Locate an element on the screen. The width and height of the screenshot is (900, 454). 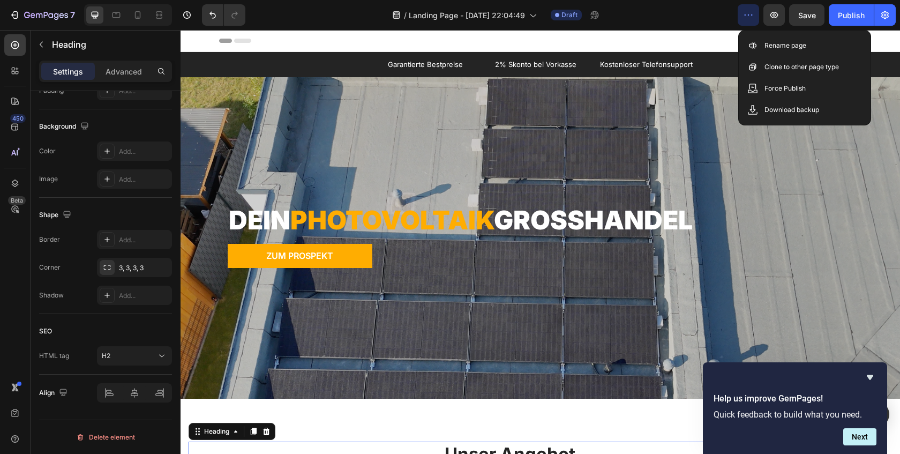
p: Zum prospekt is located at coordinates (119, 225).